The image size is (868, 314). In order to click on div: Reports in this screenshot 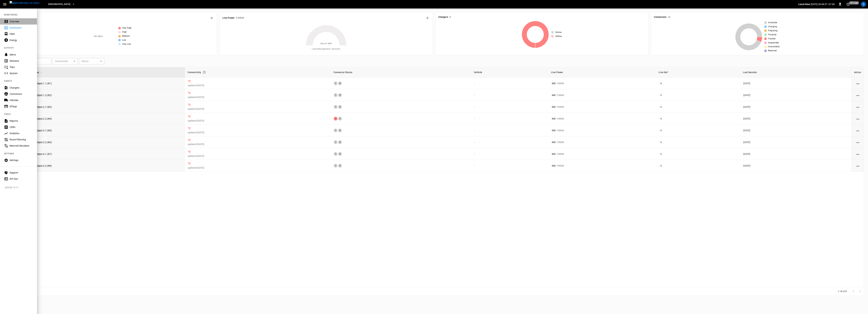, I will do `click(21, 121)`.